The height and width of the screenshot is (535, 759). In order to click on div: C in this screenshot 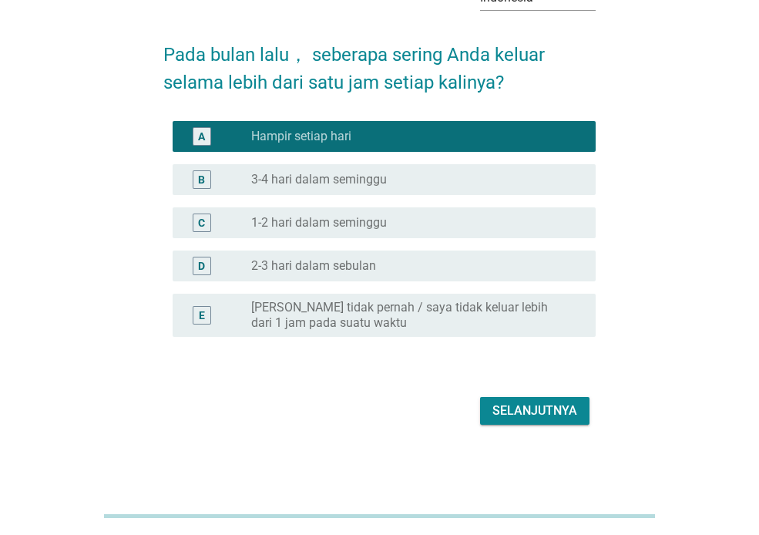, I will do `click(201, 222)`.